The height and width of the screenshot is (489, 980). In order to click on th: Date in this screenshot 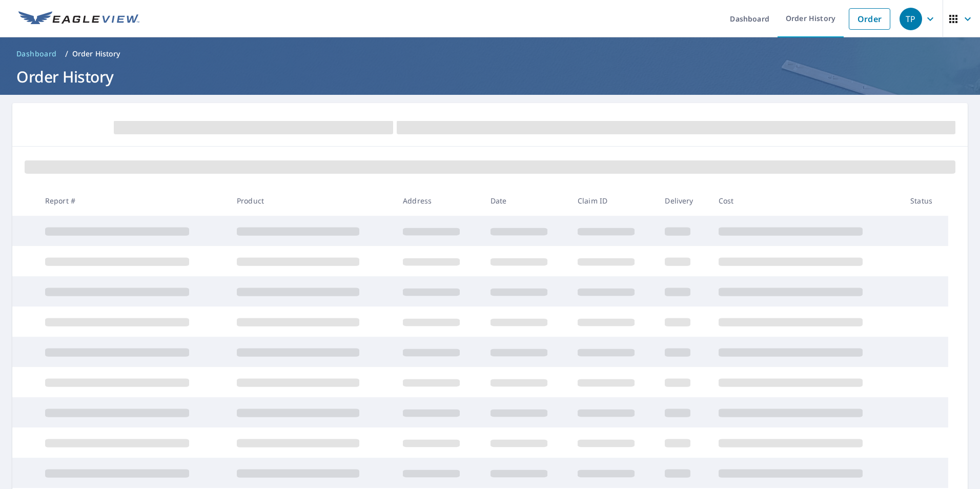, I will do `click(526, 200)`.